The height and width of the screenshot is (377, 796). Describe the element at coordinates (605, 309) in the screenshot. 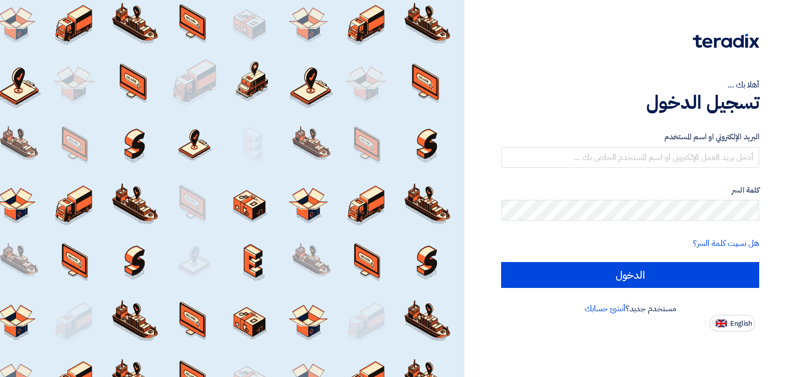

I see `a: أنشئ حسابك` at that location.